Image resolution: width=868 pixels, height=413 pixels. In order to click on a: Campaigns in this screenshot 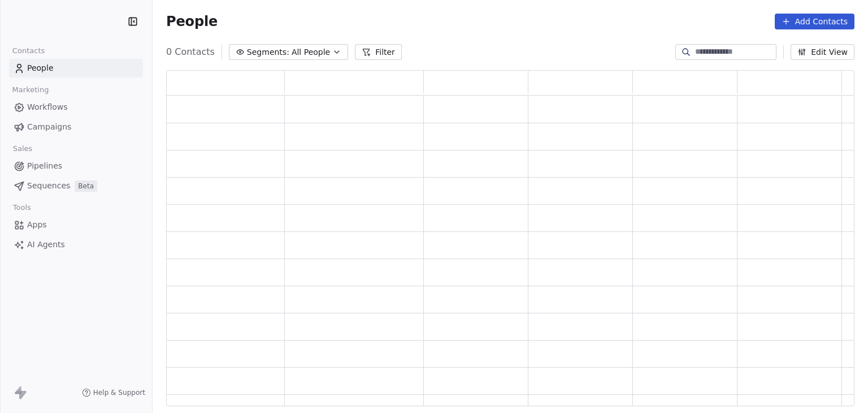, I will do `click(76, 126)`.